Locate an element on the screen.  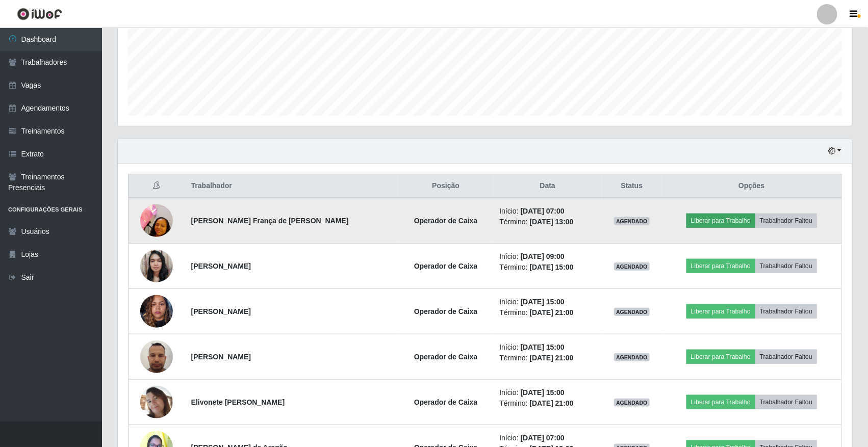
img: 1701473418754.jpeg is located at coordinates (157, 357).